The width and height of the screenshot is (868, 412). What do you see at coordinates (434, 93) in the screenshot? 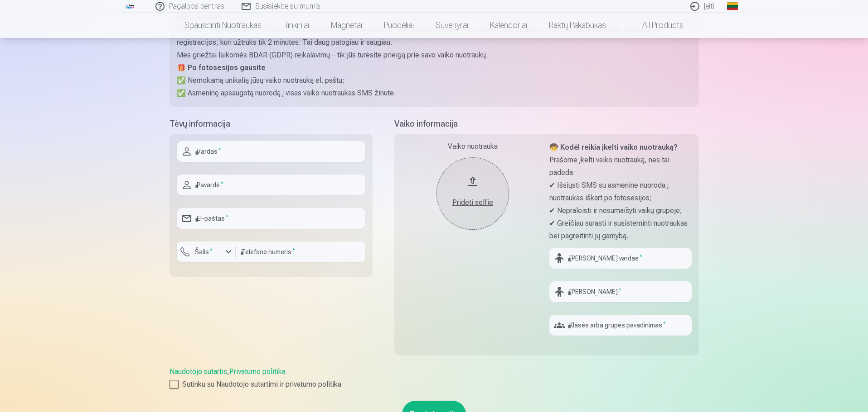
I see `p: ✅ Asmeninę apsaugotą nuorodą į visas vaiko nuotraukas SMS žinute.` at bounding box center [434, 93].